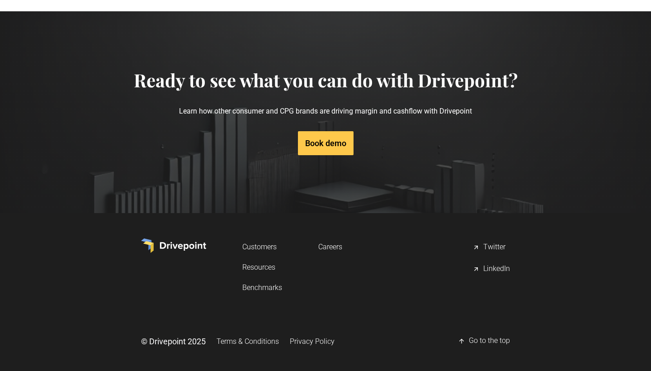 The image size is (651, 371). What do you see at coordinates (330, 246) in the screenshot?
I see `a: Careers` at bounding box center [330, 246].